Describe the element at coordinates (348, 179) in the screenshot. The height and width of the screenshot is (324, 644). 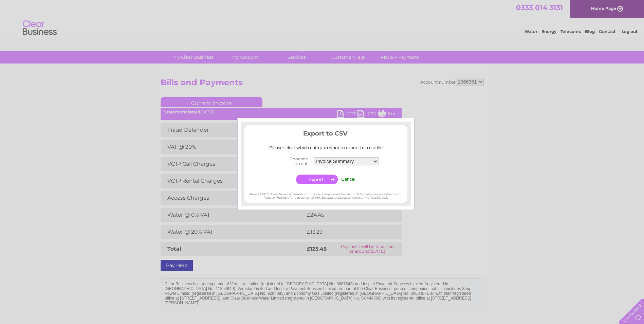
I see `input: Cancel` at that location.